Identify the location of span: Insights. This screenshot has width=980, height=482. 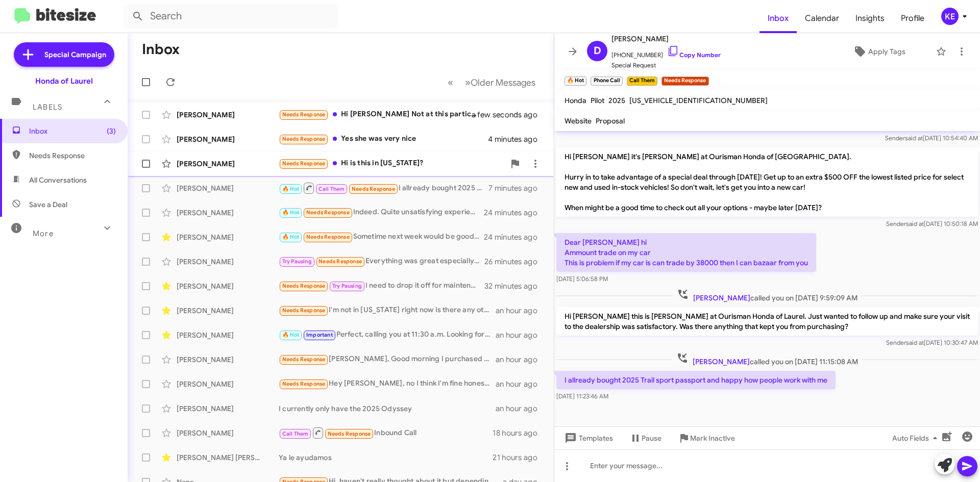
(870, 19).